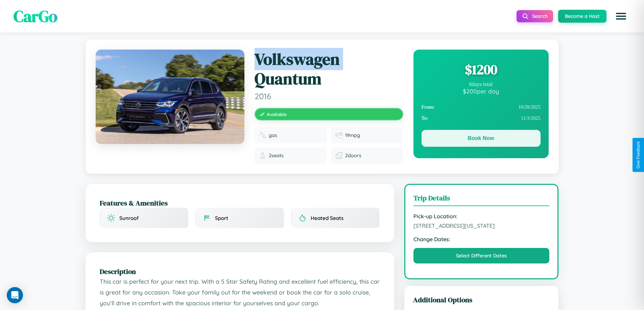 This screenshot has height=310, width=644. Describe the element at coordinates (540, 16) in the screenshot. I see `span: Search` at that location.